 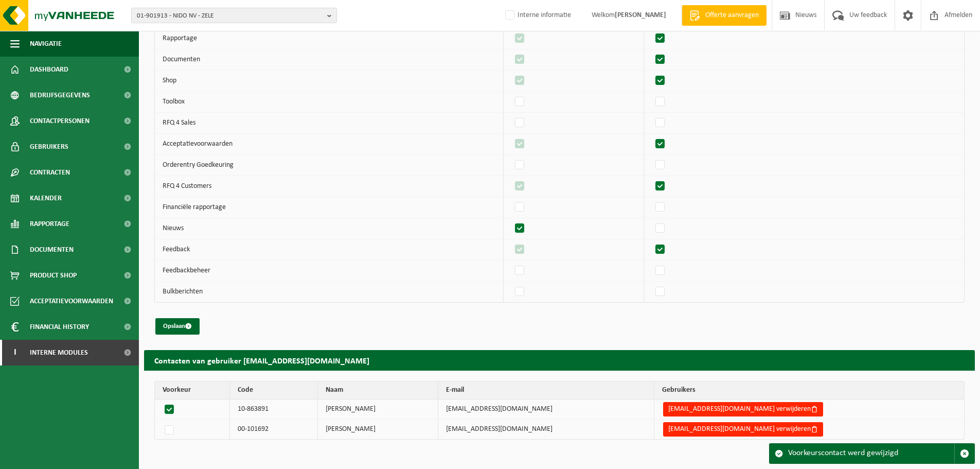 I want to click on span: Kalender, so click(x=46, y=198).